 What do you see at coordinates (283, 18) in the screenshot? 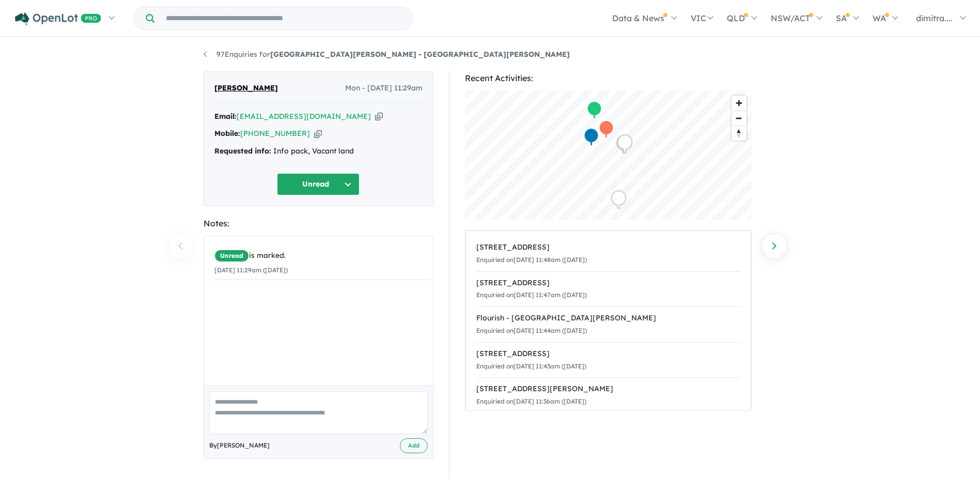
I see `input: Try estate name, suburb, builder or developer` at bounding box center [283, 18].